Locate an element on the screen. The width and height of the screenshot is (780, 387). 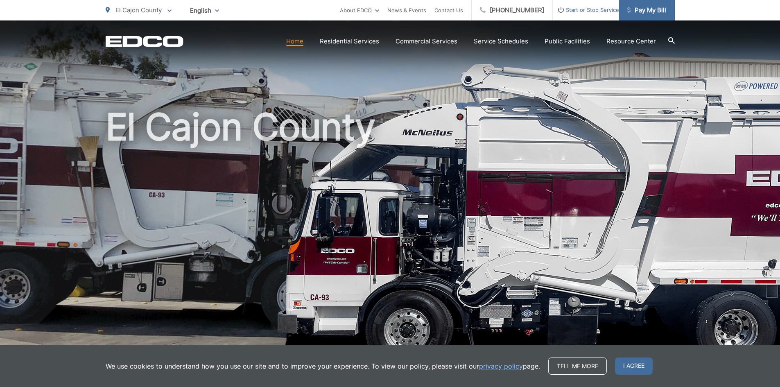
a: privacy policy is located at coordinates (501, 366).